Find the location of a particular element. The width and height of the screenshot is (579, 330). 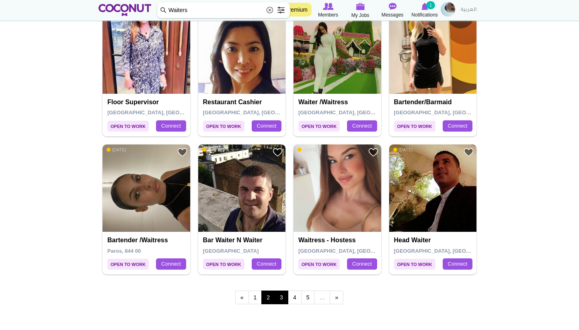

img: Messages is located at coordinates (392, 6).